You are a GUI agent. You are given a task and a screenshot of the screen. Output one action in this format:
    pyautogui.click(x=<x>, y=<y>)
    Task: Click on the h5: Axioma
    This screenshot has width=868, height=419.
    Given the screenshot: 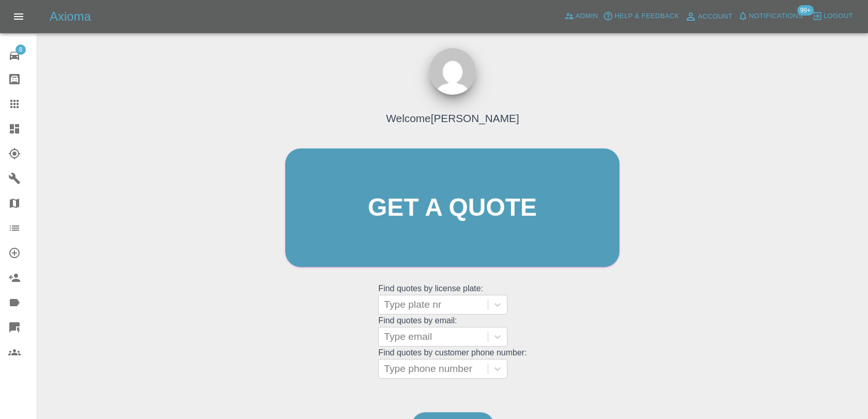 What is the action you would take?
    pyautogui.click(x=70, y=16)
    